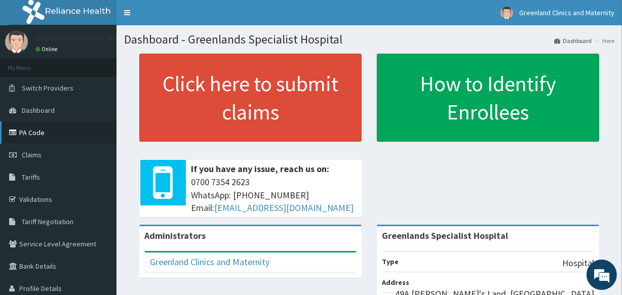  Describe the element at coordinates (31, 177) in the screenshot. I see `span: Tariffs` at that location.